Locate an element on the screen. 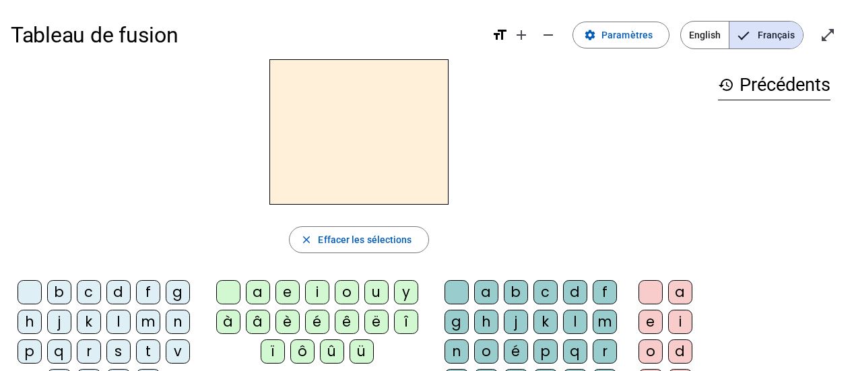 The height and width of the screenshot is (371, 852). span: Effacer les sélections is located at coordinates (365, 240).